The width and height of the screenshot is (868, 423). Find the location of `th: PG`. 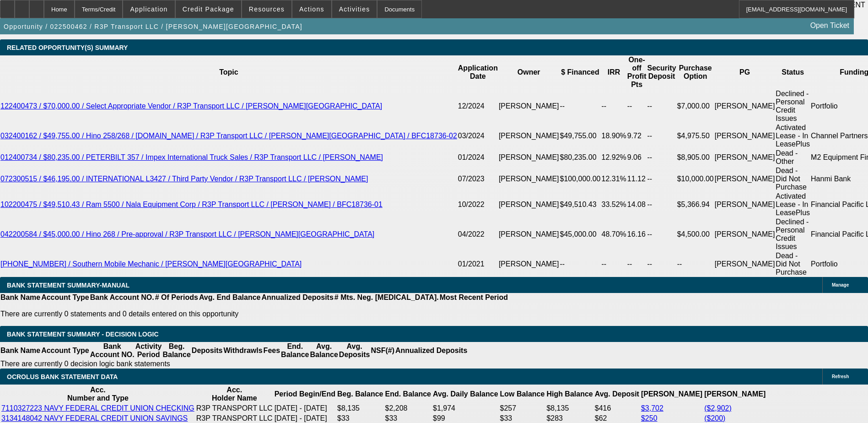

th: PG is located at coordinates (746, 72).